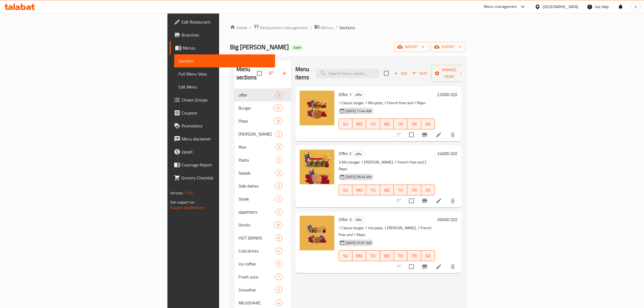 Image resolution: width=644 pixels, height=308 pixels. I want to click on span: Sort items, so click(420, 73).